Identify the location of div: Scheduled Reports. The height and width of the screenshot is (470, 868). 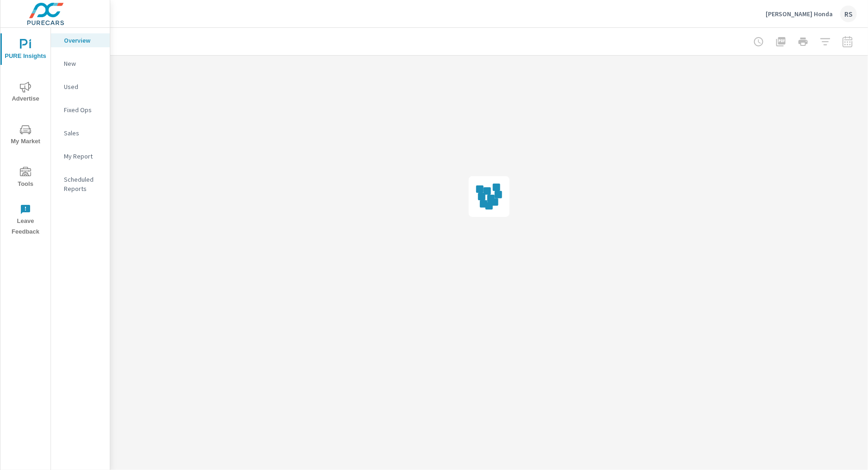
(80, 184).